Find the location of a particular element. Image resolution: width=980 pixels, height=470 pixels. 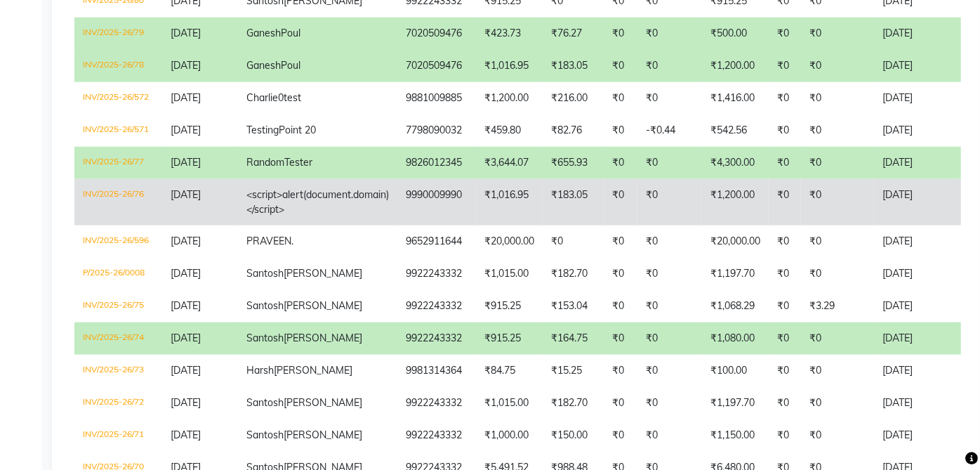

span: Testing is located at coordinates (263, 130).